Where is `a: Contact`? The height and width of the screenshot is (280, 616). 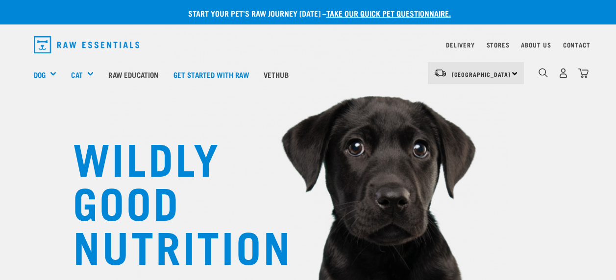 a: Contact is located at coordinates (577, 45).